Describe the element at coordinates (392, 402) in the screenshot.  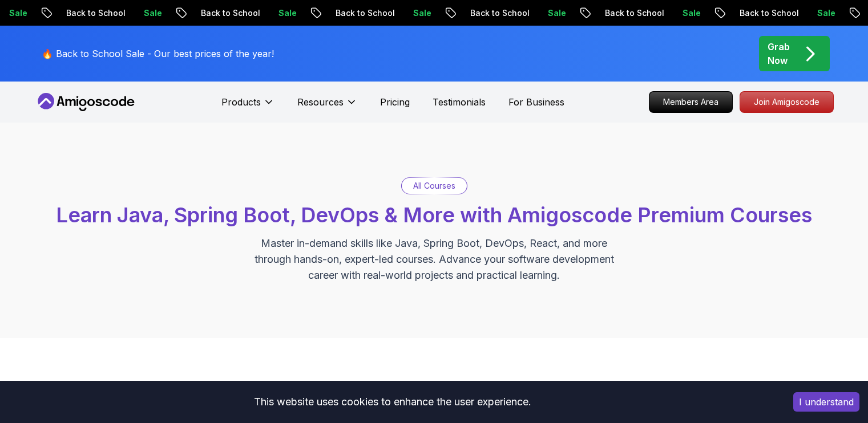
I see `div: This website uses cookies to enhance the user experience.` at that location.